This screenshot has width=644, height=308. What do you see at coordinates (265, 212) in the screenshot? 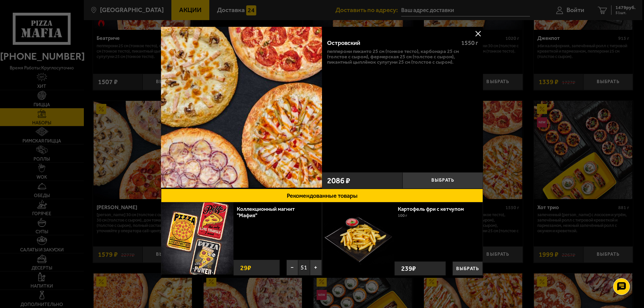
I see `a: Коллекционный магнит "Мафия"` at bounding box center [265, 212].